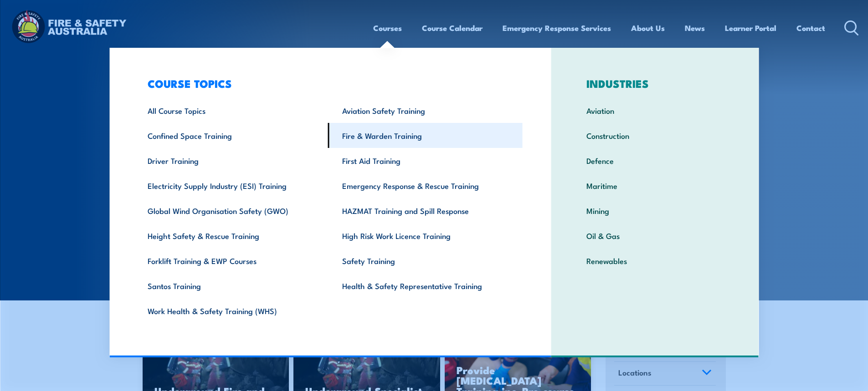 The width and height of the screenshot is (868, 391). What do you see at coordinates (635, 372) in the screenshot?
I see `span: Locations` at bounding box center [635, 372].